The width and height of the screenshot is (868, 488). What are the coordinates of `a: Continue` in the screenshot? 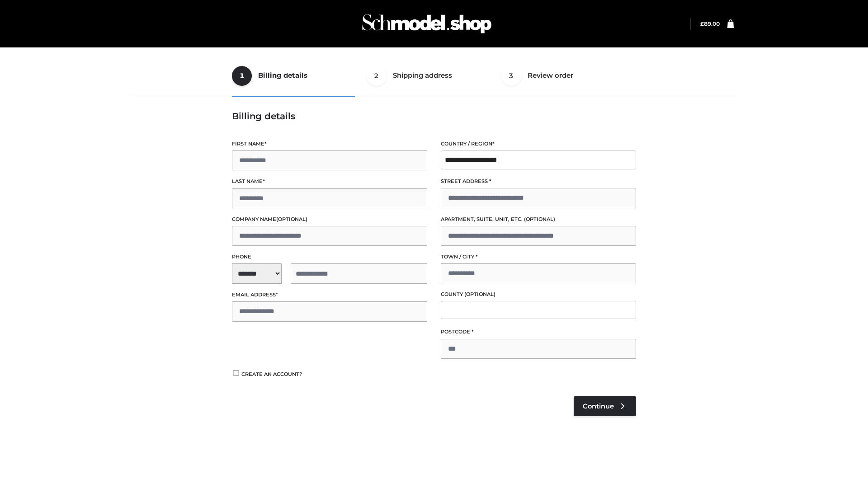 It's located at (605, 406).